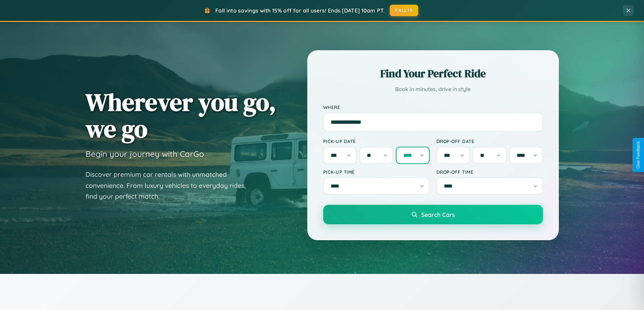 The width and height of the screenshot is (644, 310). Describe the element at coordinates (376, 141) in the screenshot. I see `label: Pick-up Date` at that location.